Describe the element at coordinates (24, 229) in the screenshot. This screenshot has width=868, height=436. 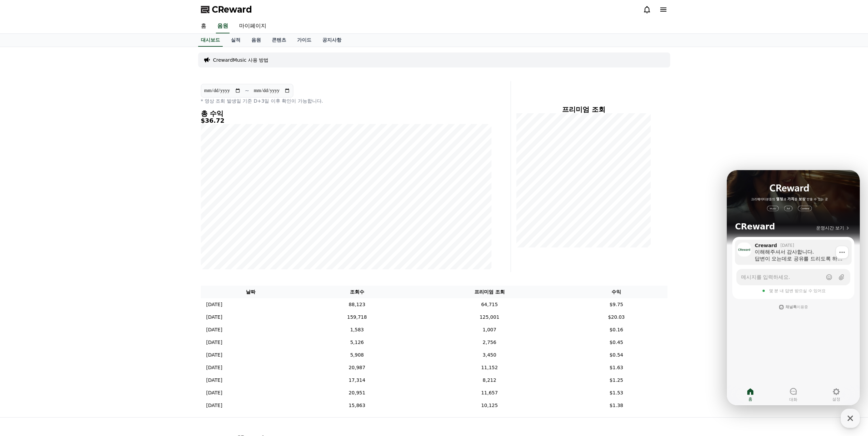
I see `span: 홈` at that location.